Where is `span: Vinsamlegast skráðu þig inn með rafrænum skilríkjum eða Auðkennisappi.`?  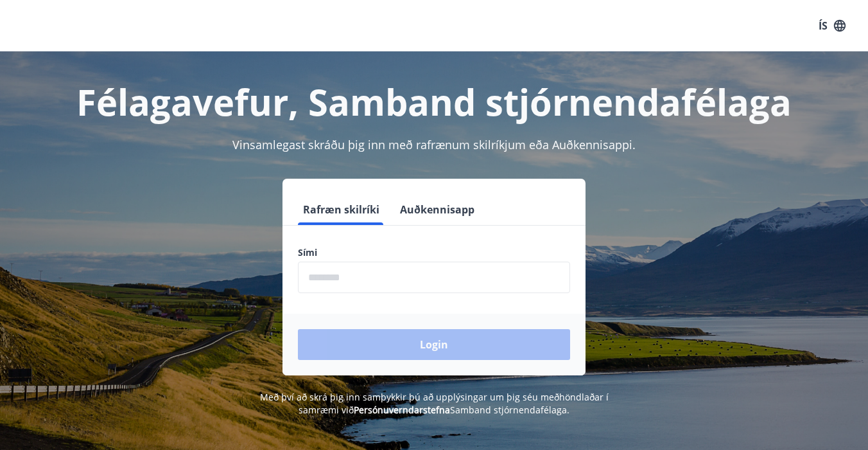 span: Vinsamlegast skráðu þig inn með rafrænum skilríkjum eða Auðkennisappi. is located at coordinates (434, 145).